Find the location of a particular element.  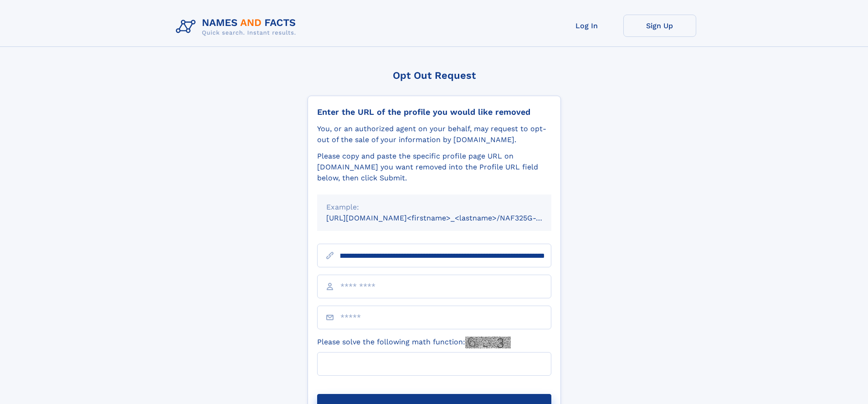

div: Example: is located at coordinates (434, 207).